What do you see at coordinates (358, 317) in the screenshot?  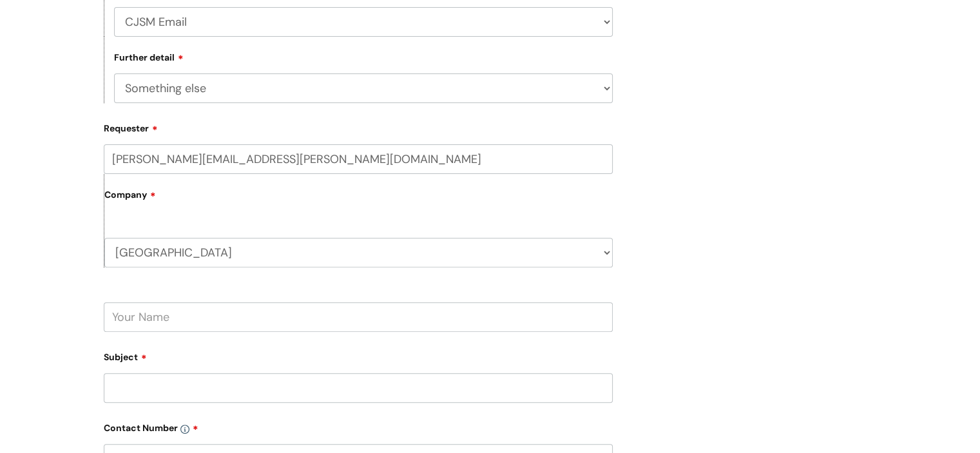 I see `input: Your Name` at bounding box center [358, 317].